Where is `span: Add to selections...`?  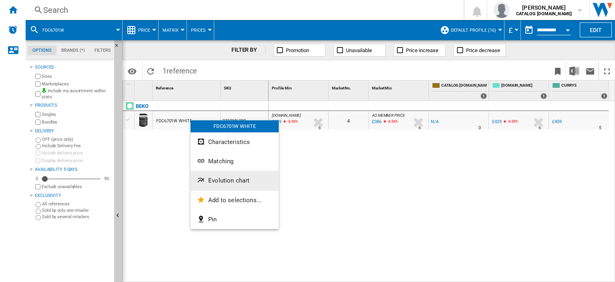
span: Add to selections... is located at coordinates (235, 200).